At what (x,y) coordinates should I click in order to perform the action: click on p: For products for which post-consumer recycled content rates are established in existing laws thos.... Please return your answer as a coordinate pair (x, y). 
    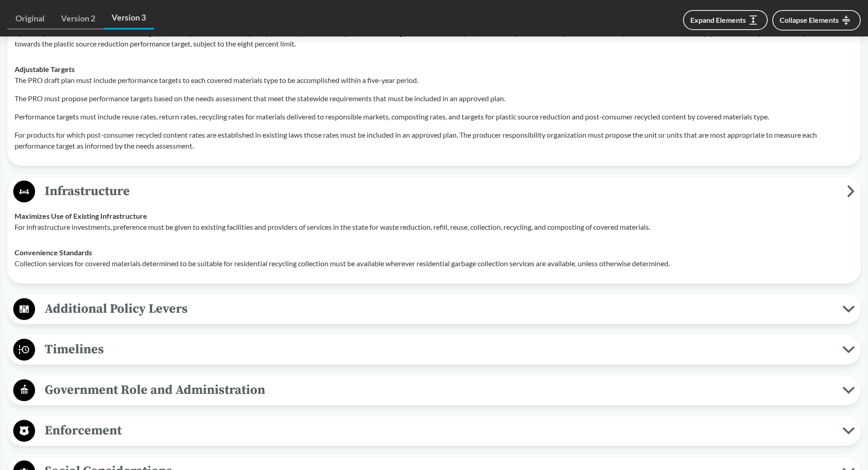
    Looking at the image, I should click on (434, 141).